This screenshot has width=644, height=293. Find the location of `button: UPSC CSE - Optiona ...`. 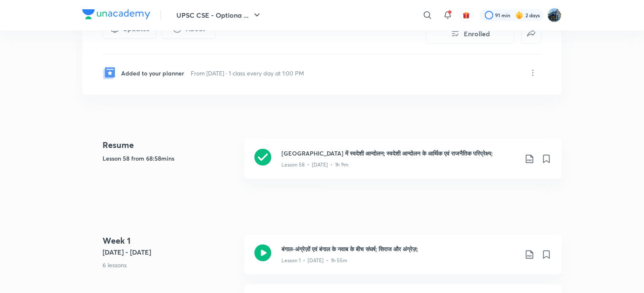

button: UPSC CSE - Optiona ... is located at coordinates (219, 16).